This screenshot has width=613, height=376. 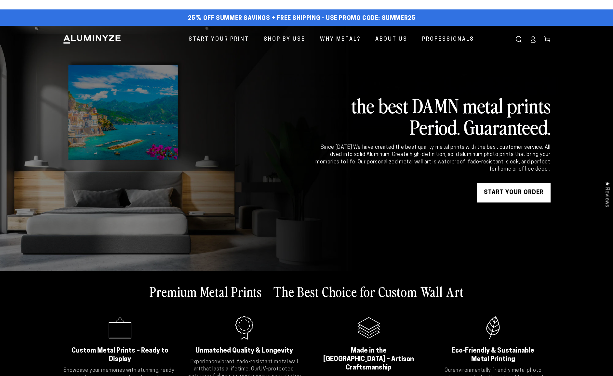 What do you see at coordinates (340, 39) in the screenshot?
I see `span: Why Metal?` at bounding box center [340, 39].